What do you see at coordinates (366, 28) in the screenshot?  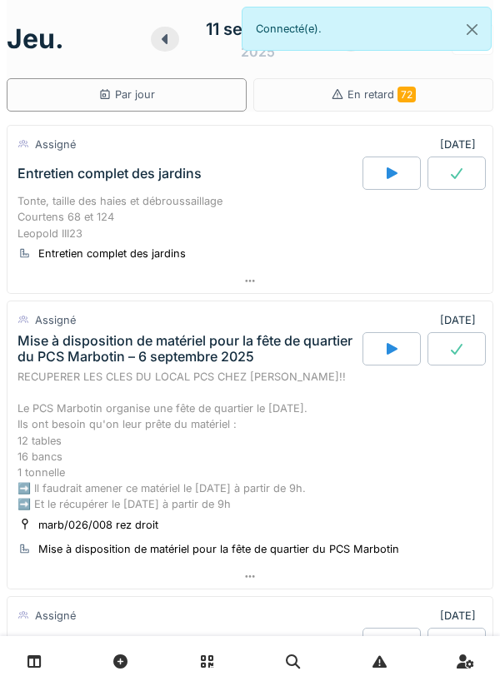 I see `div: Connecté(e).` at bounding box center [366, 28].